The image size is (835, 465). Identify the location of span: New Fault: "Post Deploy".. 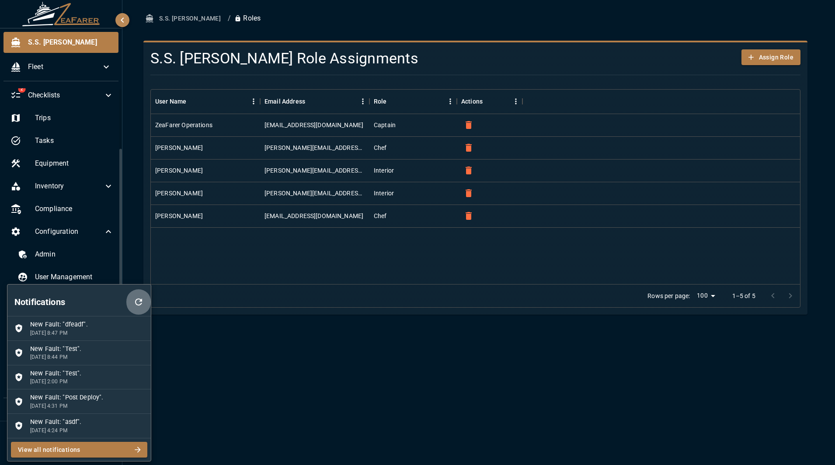
(87, 398).